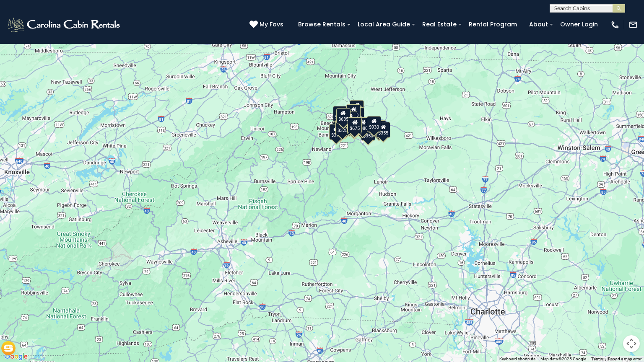 The width and height of the screenshot is (644, 362). What do you see at coordinates (383, 24) in the screenshot?
I see `a: Local Area Guide` at bounding box center [383, 24].